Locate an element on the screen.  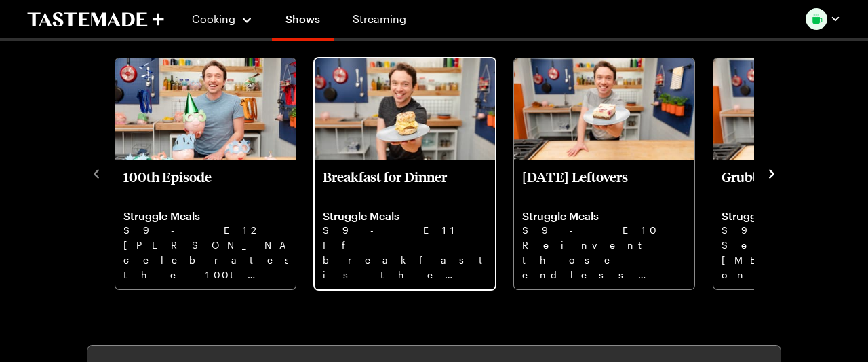
button: Cooking is located at coordinates (222, 19).